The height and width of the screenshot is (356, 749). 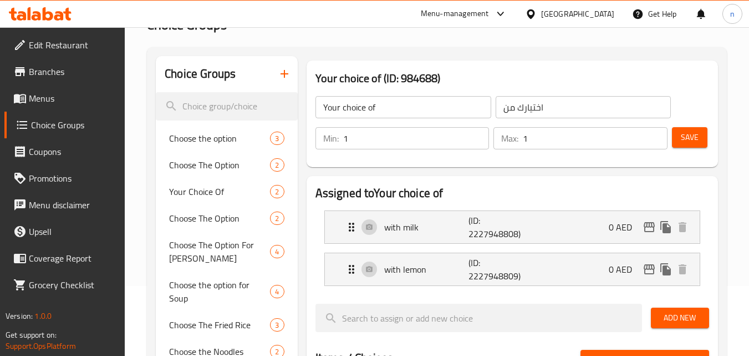 I want to click on span: Grocery Checklist, so click(x=73, y=285).